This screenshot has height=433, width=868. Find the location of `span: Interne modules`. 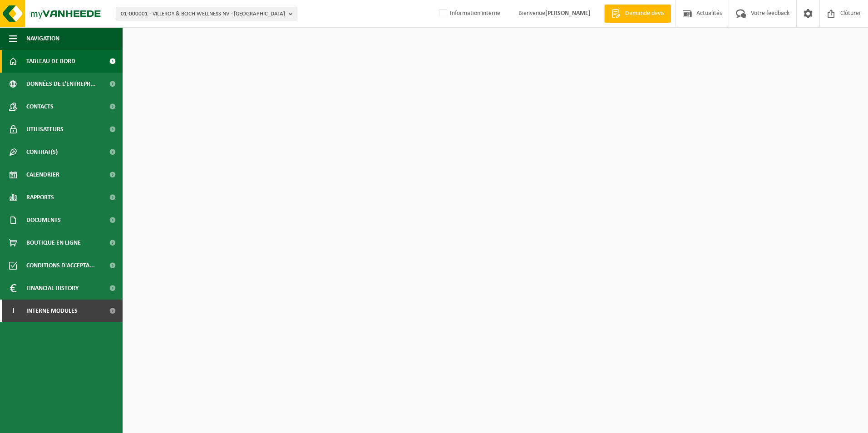

span: Interne modules is located at coordinates (52, 311).